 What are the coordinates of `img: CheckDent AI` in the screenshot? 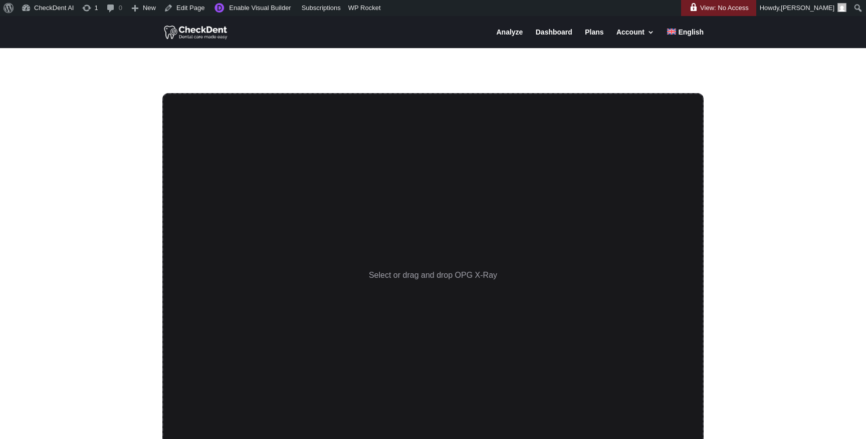 It's located at (196, 32).